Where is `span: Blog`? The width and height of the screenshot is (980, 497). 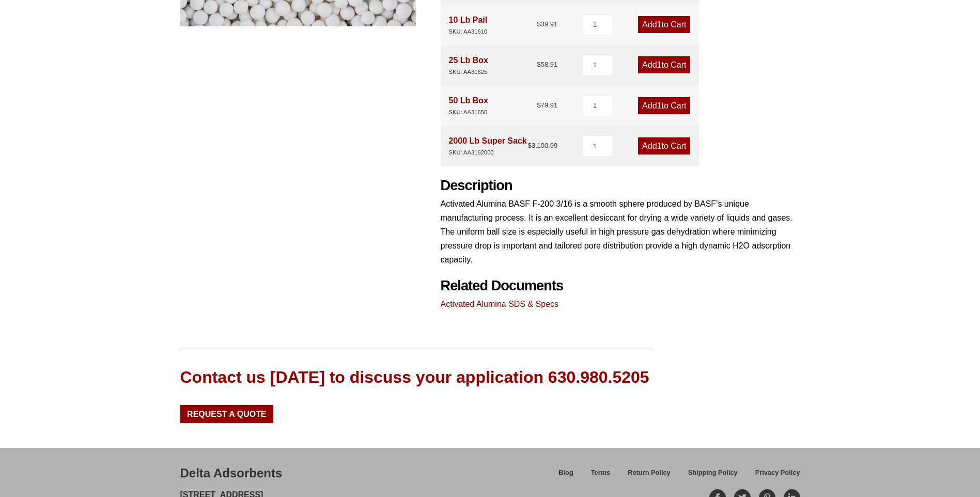
span: Blog is located at coordinates (566, 473).